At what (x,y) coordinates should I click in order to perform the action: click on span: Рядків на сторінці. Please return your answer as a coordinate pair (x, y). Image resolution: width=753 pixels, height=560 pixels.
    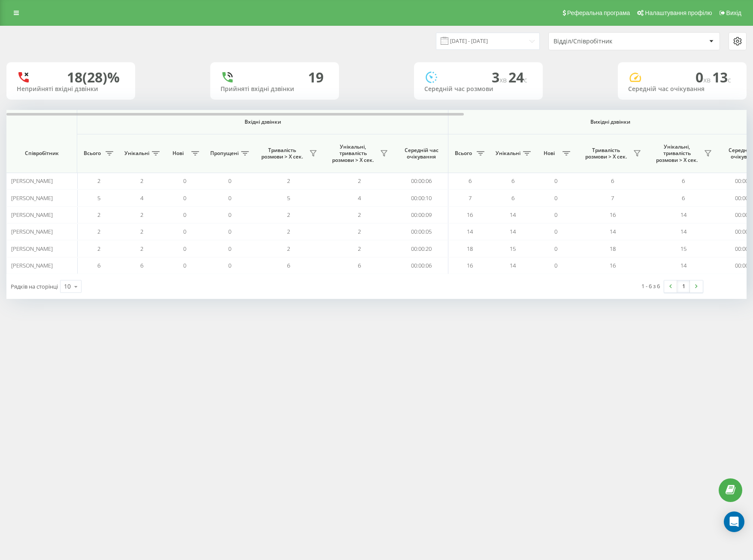
    Looking at the image, I should click on (34, 286).